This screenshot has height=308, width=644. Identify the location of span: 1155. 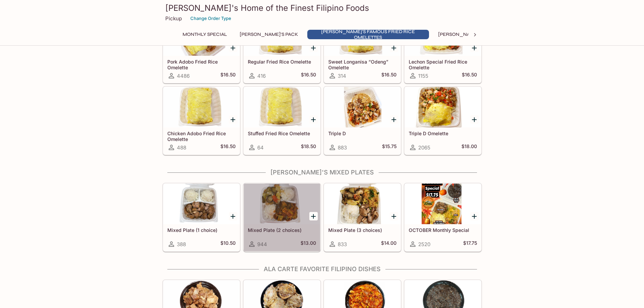
(423, 76).